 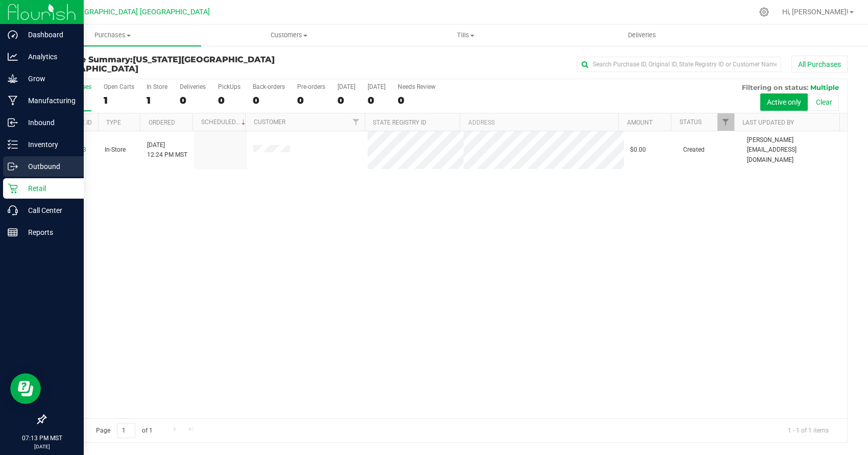 I want to click on div: Open Carts, so click(x=119, y=87).